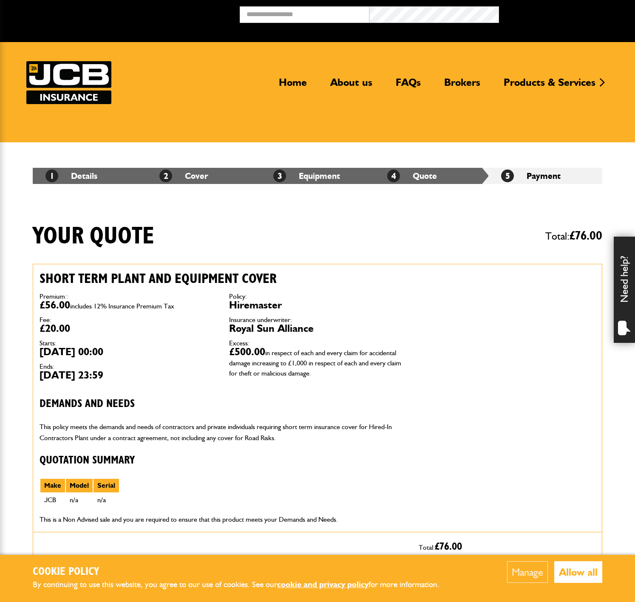 This screenshot has width=635, height=602. I want to click on button: Broker Login, so click(563, 13).